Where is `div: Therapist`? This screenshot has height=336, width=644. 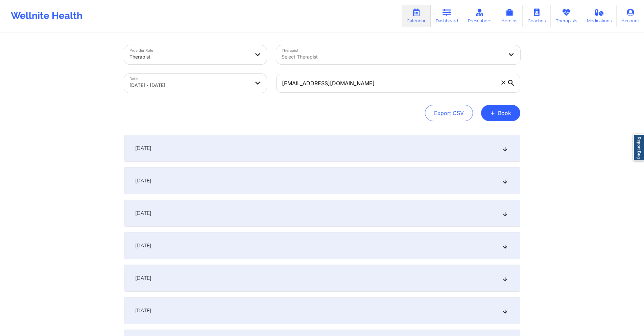 div: Therapist is located at coordinates (189, 57).